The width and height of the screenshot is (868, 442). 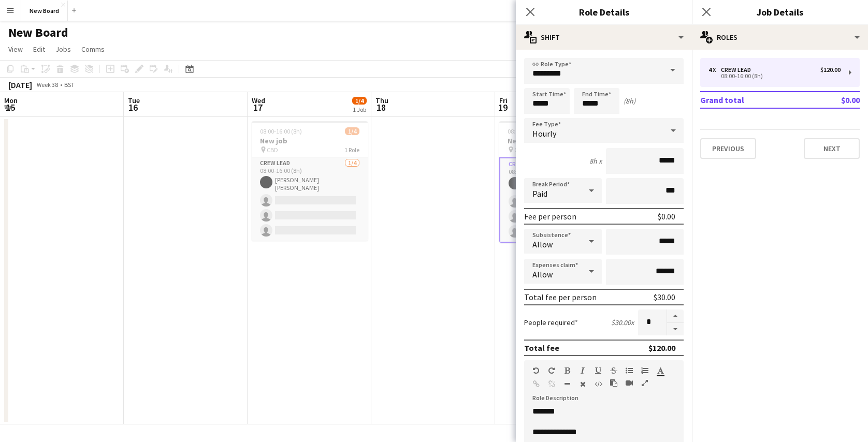 I want to click on button: Italic, so click(x=583, y=370).